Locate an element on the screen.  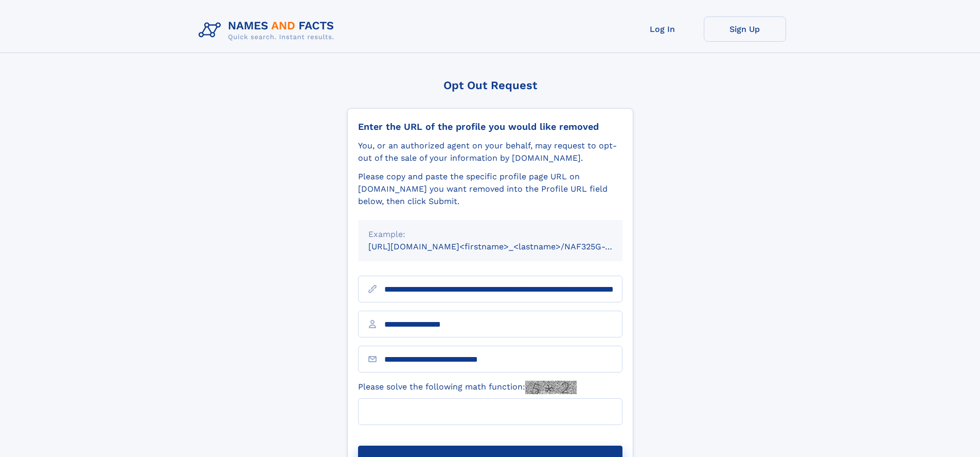
div: Opt Out Request is located at coordinates (490, 85).